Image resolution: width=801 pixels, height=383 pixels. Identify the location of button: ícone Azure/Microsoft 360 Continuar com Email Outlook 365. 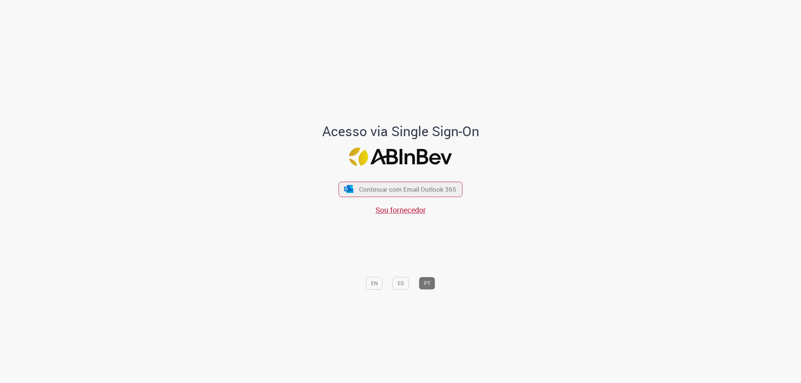
(401, 189).